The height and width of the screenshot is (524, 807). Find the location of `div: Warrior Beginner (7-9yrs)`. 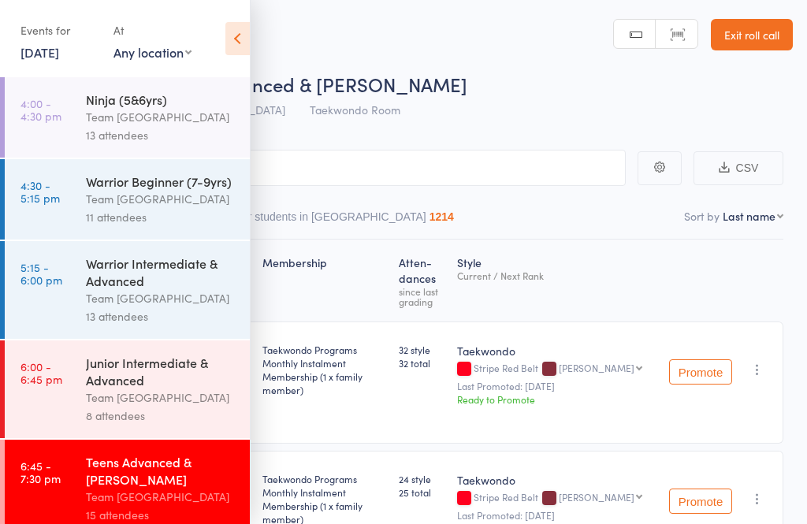

div: Warrior Beginner (7-9yrs) is located at coordinates (161, 181).